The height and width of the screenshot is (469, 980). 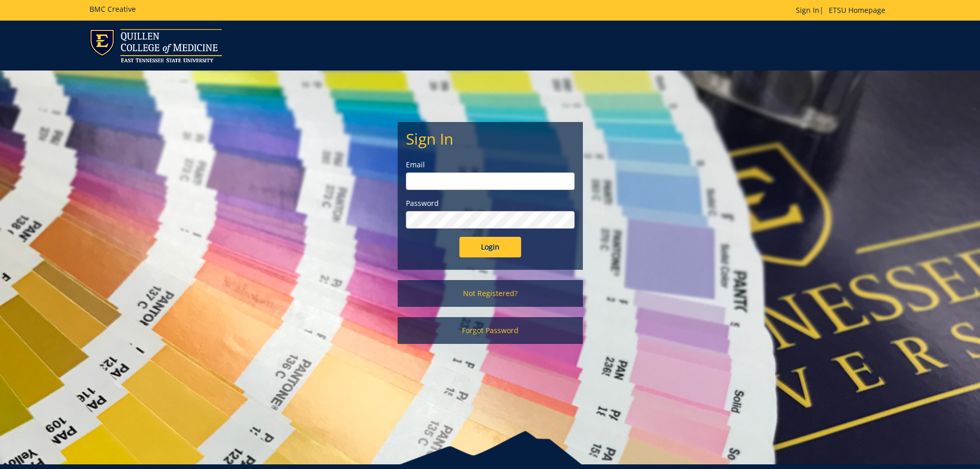 What do you see at coordinates (491, 165) in the screenshot?
I see `label: Email` at bounding box center [491, 165].